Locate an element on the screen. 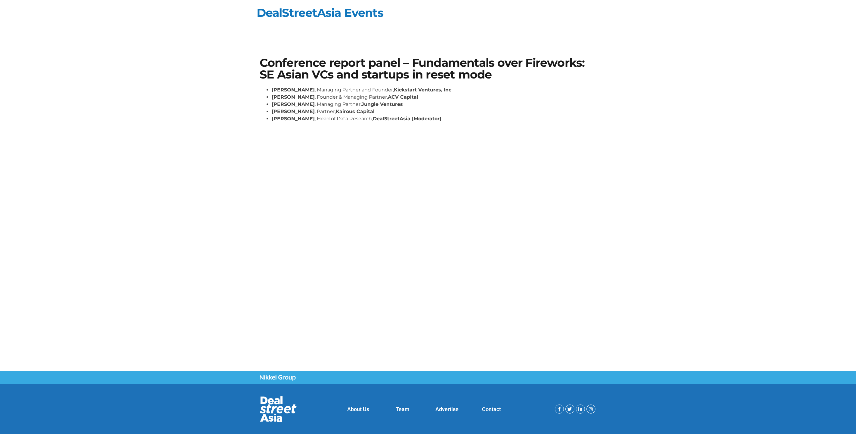 The height and width of the screenshot is (434, 856). a: Advertise is located at coordinates (447, 409).